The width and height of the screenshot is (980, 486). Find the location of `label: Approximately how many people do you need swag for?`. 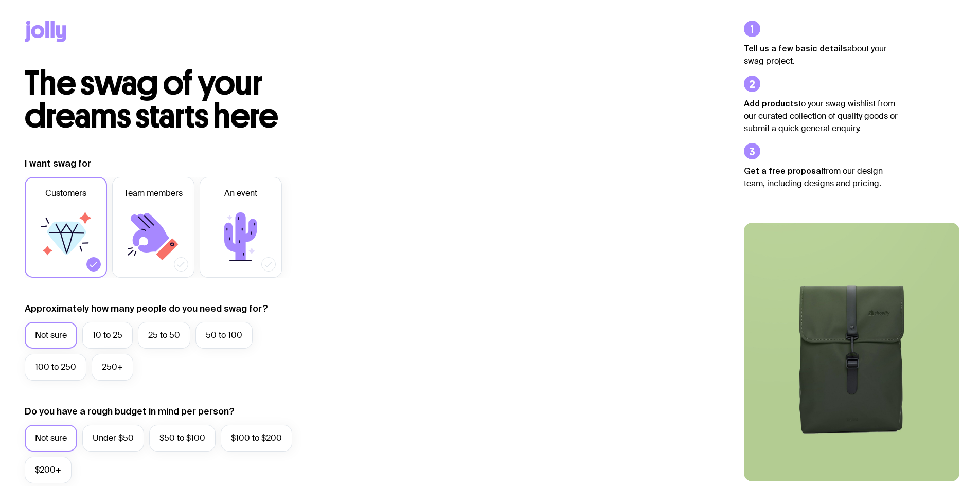

label: Approximately how many people do you need swag for? is located at coordinates (146, 308).